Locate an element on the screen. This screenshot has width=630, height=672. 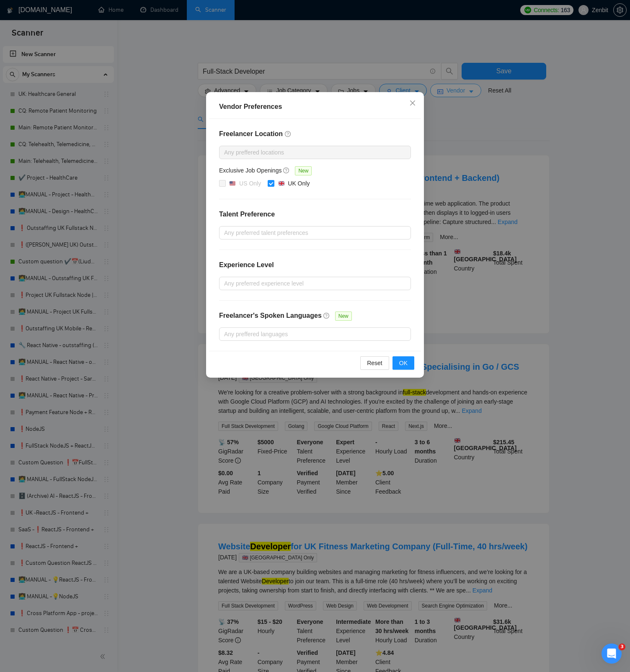
span: Reset is located at coordinates (374, 363).